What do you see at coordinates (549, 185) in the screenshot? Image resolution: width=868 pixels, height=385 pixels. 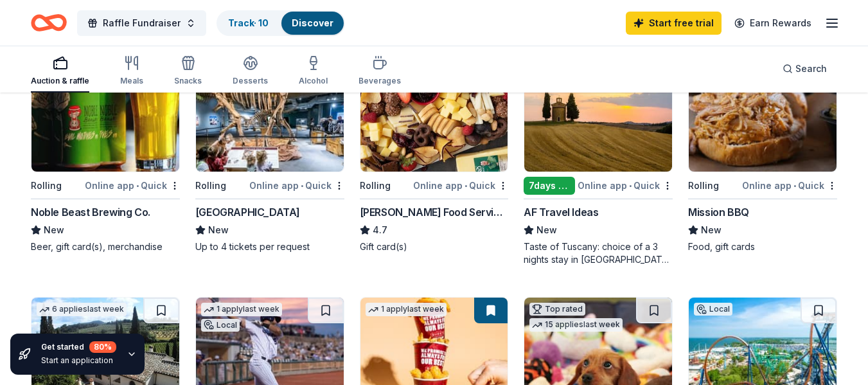 I see `div: 7 days left` at bounding box center [549, 185].